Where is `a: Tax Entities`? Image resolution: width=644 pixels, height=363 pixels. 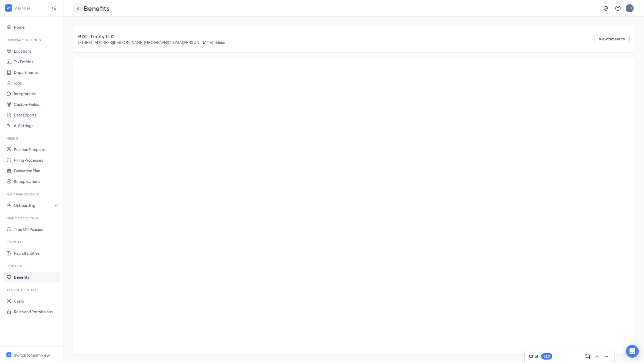 a: Tax Entities is located at coordinates (37, 61).